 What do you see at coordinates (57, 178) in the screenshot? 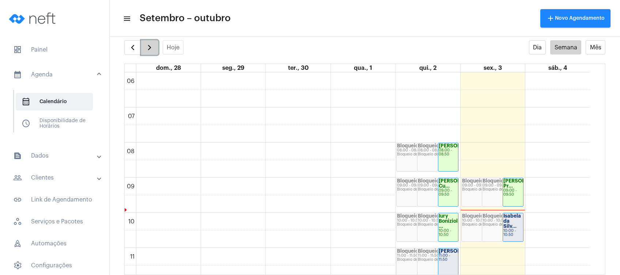
I see `mat-expansion-panel-header: sidenav iconClientes` at bounding box center [57, 178].